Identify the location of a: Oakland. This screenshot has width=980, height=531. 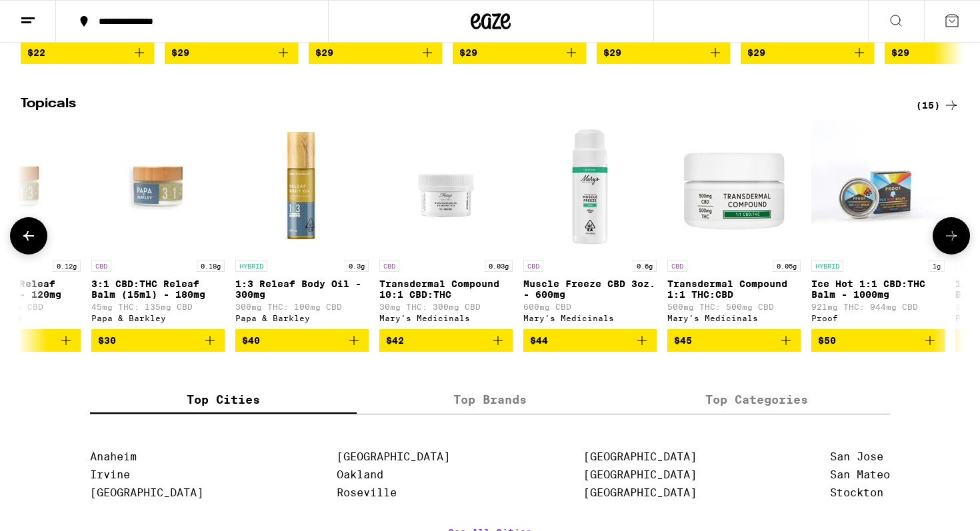
(360, 474).